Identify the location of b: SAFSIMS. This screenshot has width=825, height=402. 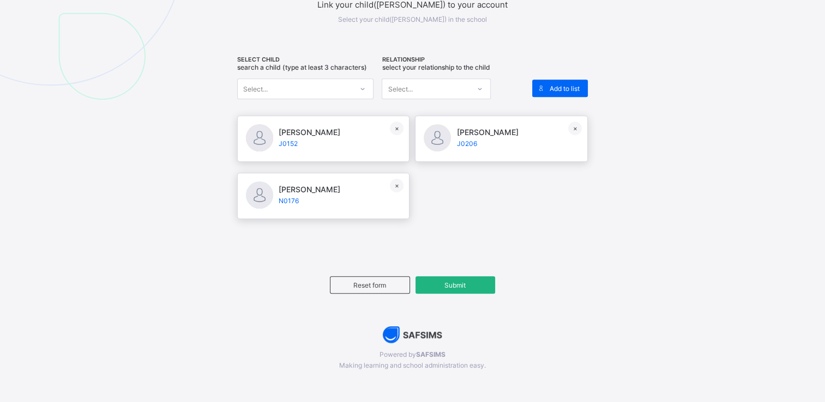
(431, 354).